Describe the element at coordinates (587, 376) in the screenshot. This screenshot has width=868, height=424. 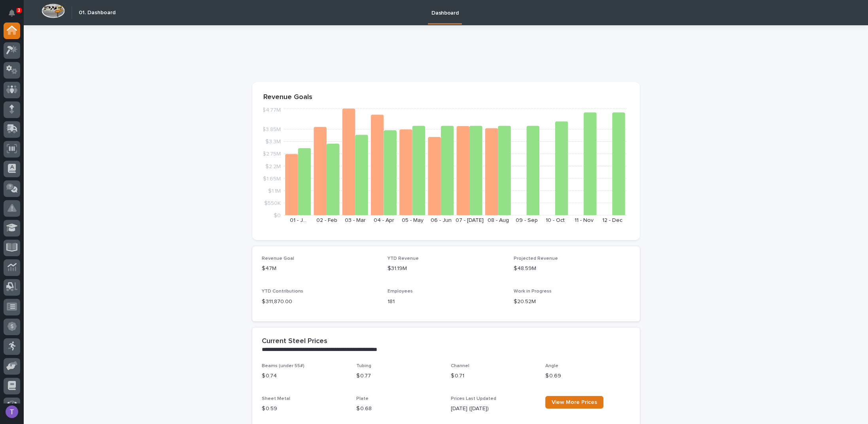
I see `p: $ 0.69` at that location.